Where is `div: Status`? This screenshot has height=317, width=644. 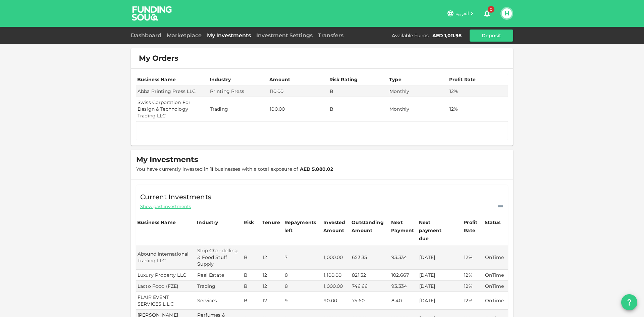 div: Status is located at coordinates (493, 223).